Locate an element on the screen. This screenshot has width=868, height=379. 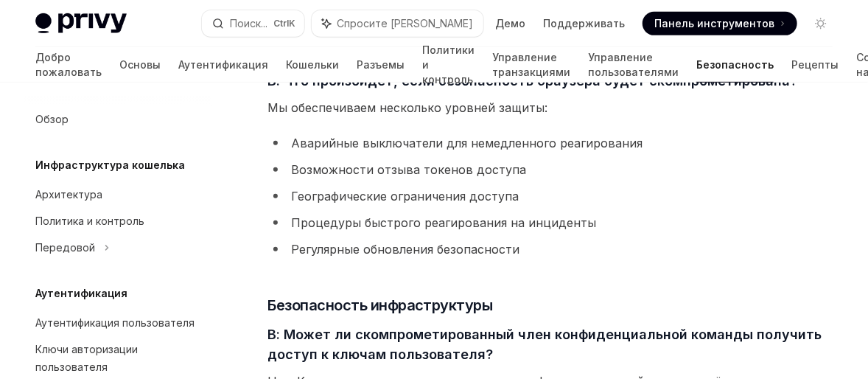
font: Основы is located at coordinates (140, 64).